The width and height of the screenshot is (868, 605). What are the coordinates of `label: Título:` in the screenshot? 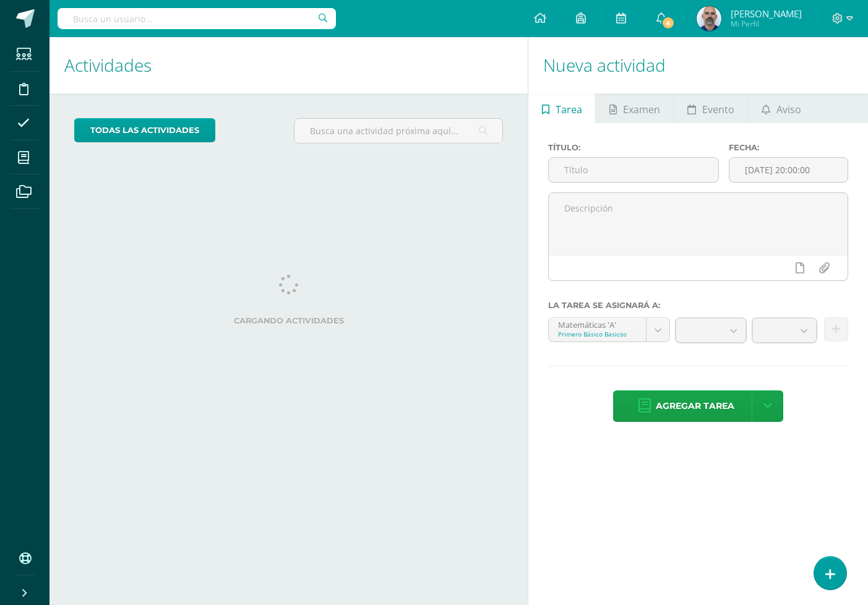 It's located at (634, 147).